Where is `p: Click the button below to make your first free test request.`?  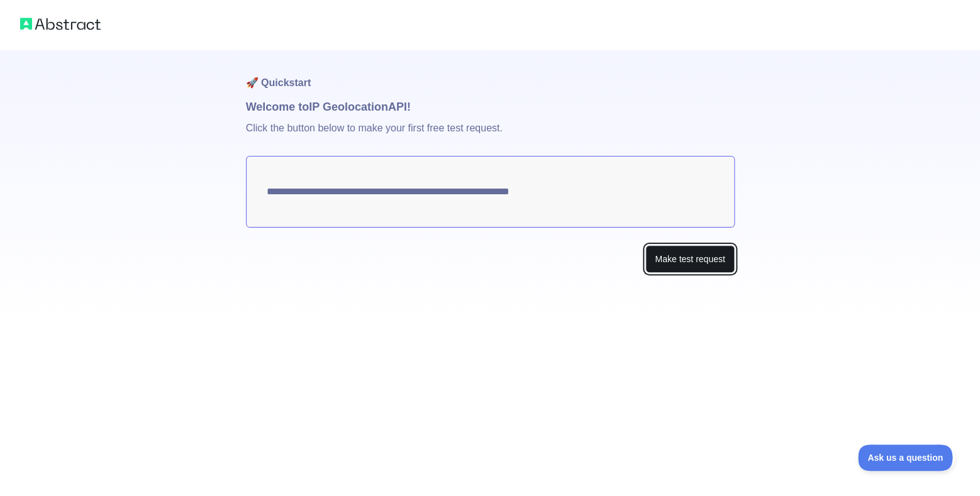 p: Click the button below to make your first free test request. is located at coordinates (490, 136).